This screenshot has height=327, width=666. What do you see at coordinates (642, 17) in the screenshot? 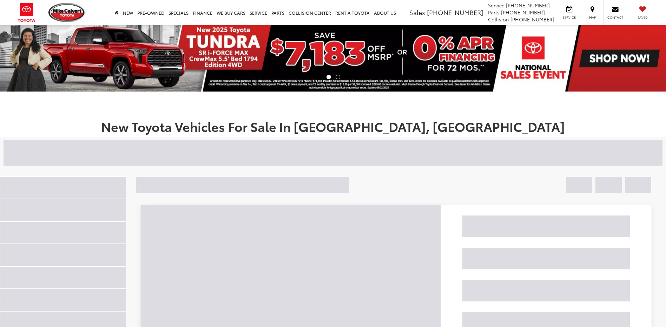
I see `span: Saved` at bounding box center [642, 17].